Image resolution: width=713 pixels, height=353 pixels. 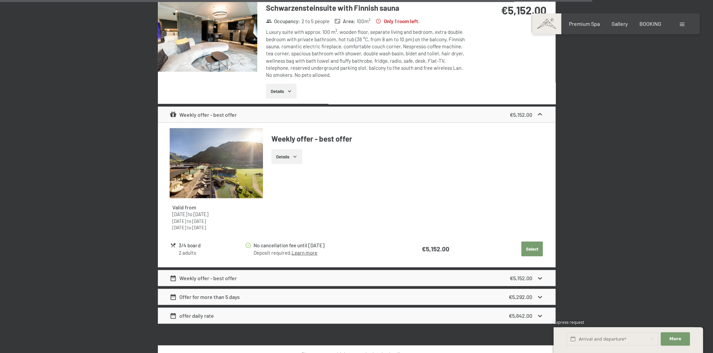 I want to click on span: Express request, so click(x=569, y=322).